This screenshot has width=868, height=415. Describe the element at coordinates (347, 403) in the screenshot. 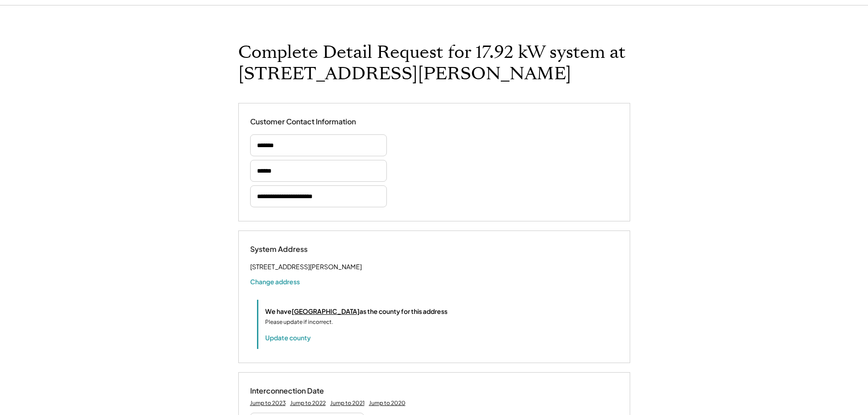

I see `div: Jump to 2021` at that location.